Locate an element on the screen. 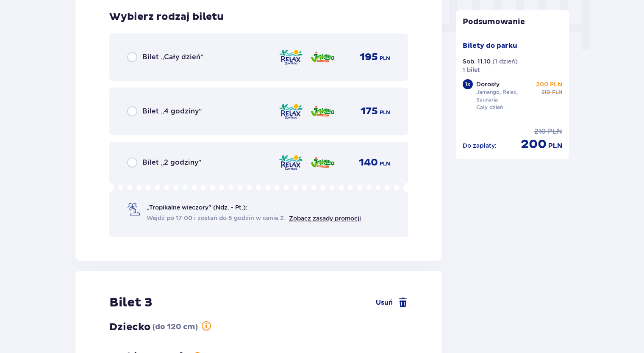 Image resolution: width=644 pixels, height=353 pixels. span: Bilet „4 godziny” is located at coordinates (172, 111).